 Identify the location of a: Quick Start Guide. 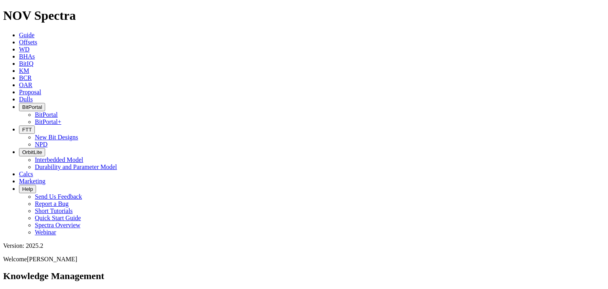
(58, 218).